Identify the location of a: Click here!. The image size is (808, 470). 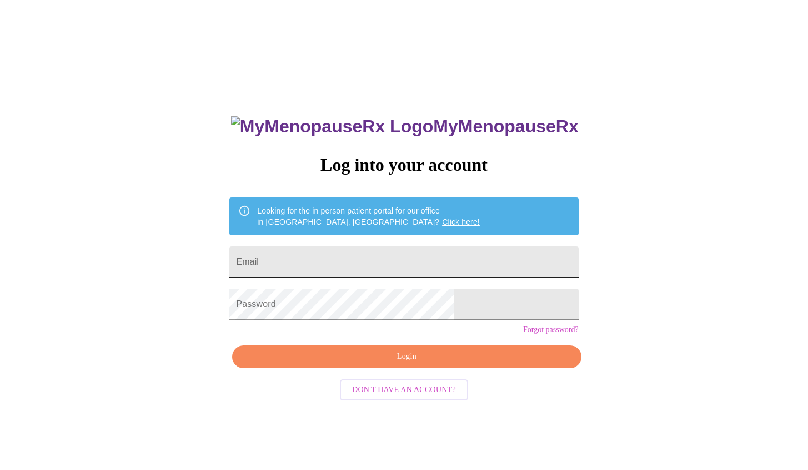
(461, 222).